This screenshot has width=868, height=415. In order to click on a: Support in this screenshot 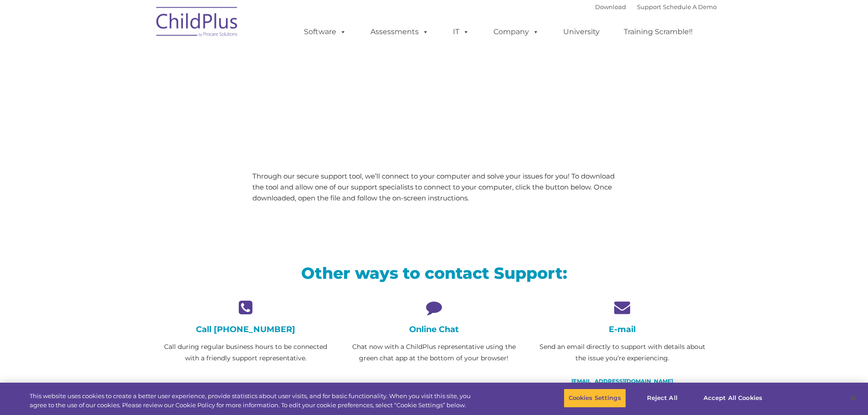, I will do `click(649, 6)`.